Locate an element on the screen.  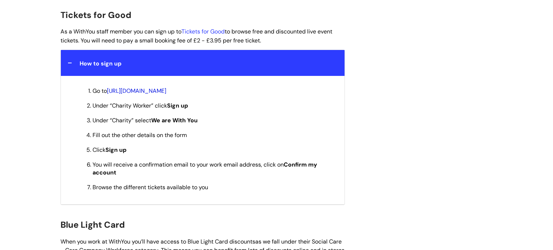
span: Go to is located at coordinates (129, 91).